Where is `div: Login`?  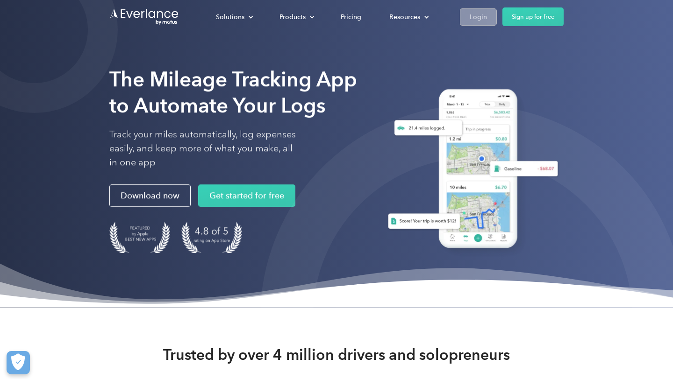
div: Login is located at coordinates (478, 17).